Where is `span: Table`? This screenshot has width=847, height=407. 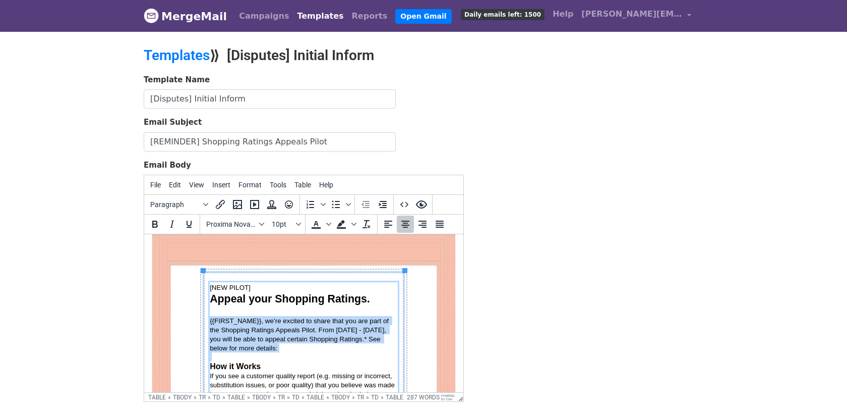
span: Table is located at coordinates (303, 185).